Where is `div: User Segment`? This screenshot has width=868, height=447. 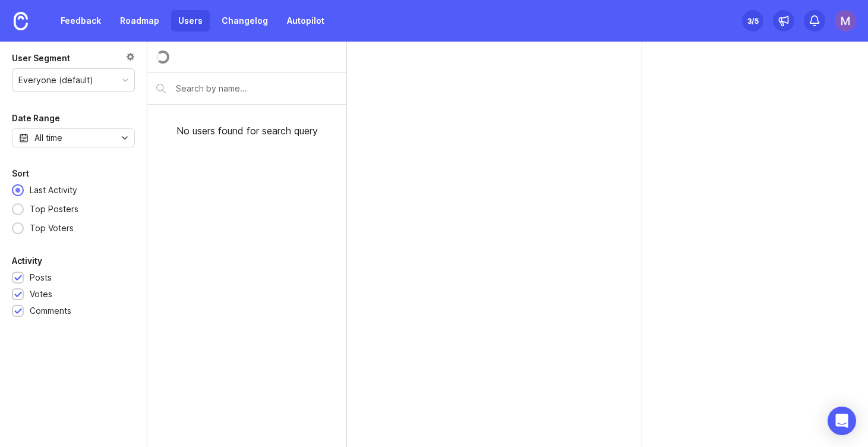 div: User Segment is located at coordinates (41, 58).